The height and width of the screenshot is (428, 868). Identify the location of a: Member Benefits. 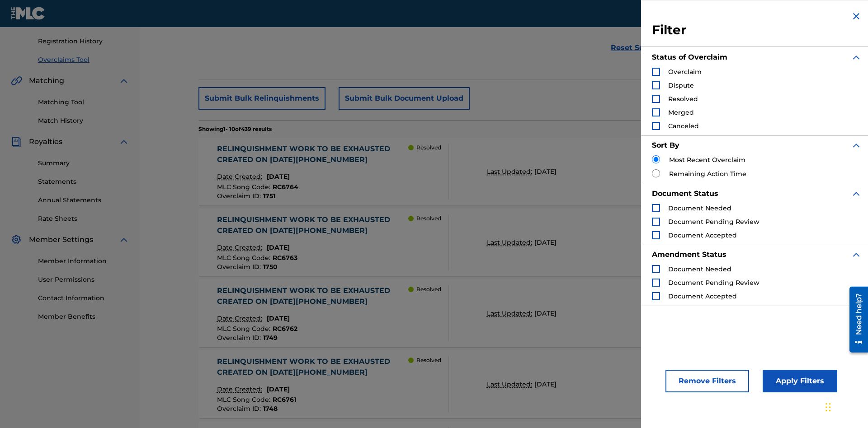
(83, 316).